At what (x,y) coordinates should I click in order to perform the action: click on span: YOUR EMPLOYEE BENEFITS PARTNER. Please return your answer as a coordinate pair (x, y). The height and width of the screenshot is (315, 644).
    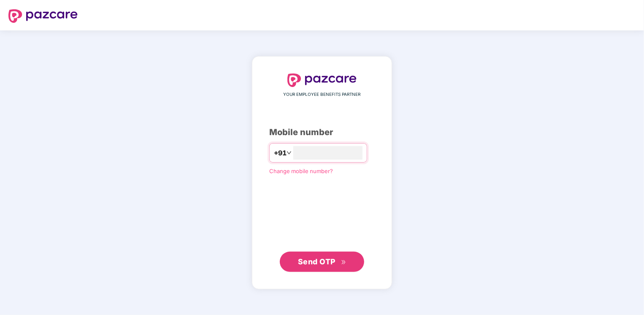
    Looking at the image, I should click on (322, 95).